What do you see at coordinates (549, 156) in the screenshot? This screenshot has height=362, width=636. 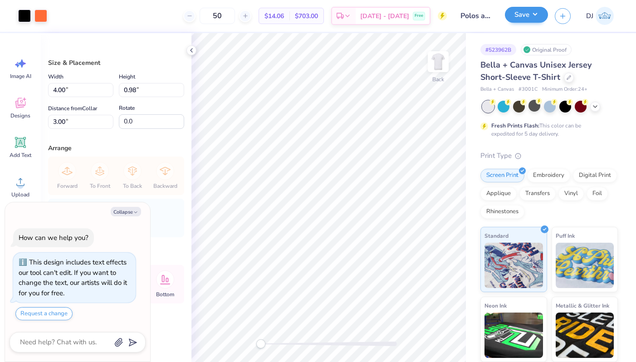 I see `div: Print Type` at bounding box center [549, 156].